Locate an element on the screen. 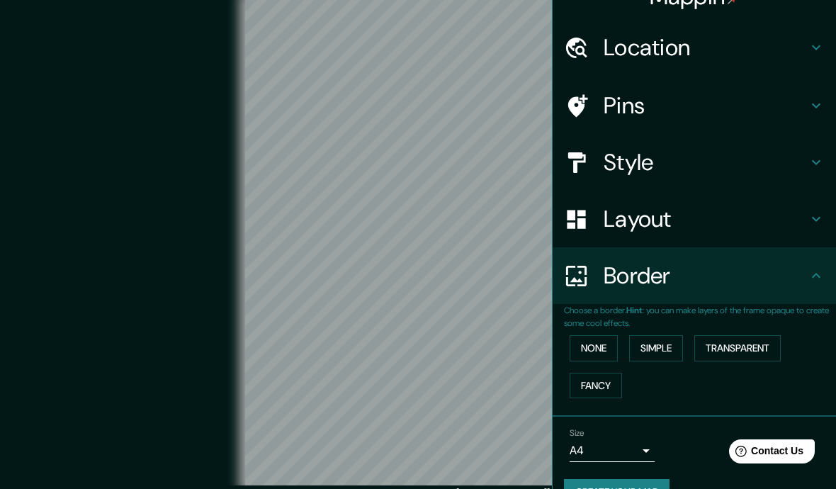  h4: Location is located at coordinates (706, 47).